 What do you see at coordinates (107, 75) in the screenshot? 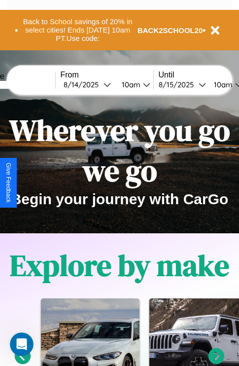
I see `label: From` at bounding box center [107, 75].